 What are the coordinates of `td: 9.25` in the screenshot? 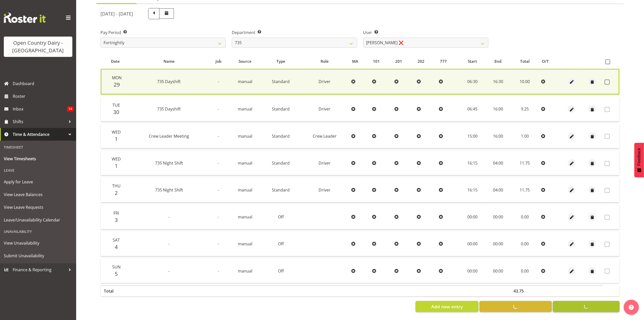 It's located at (525, 109).